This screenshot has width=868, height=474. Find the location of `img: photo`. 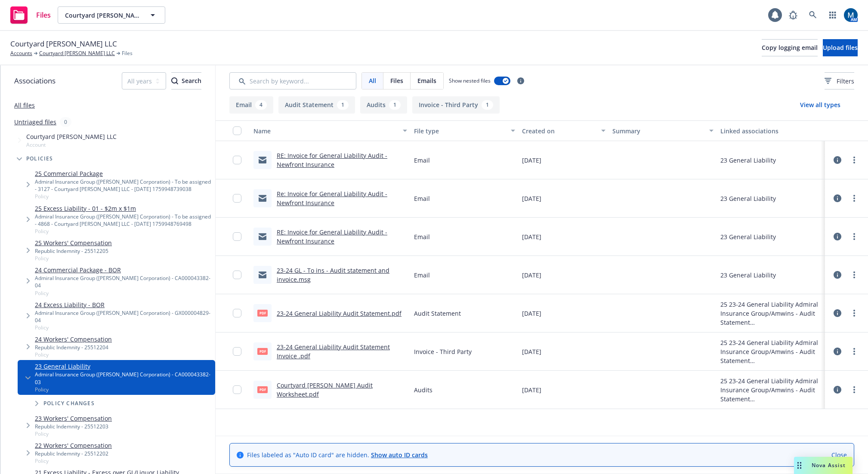

img: photo is located at coordinates (851, 15).